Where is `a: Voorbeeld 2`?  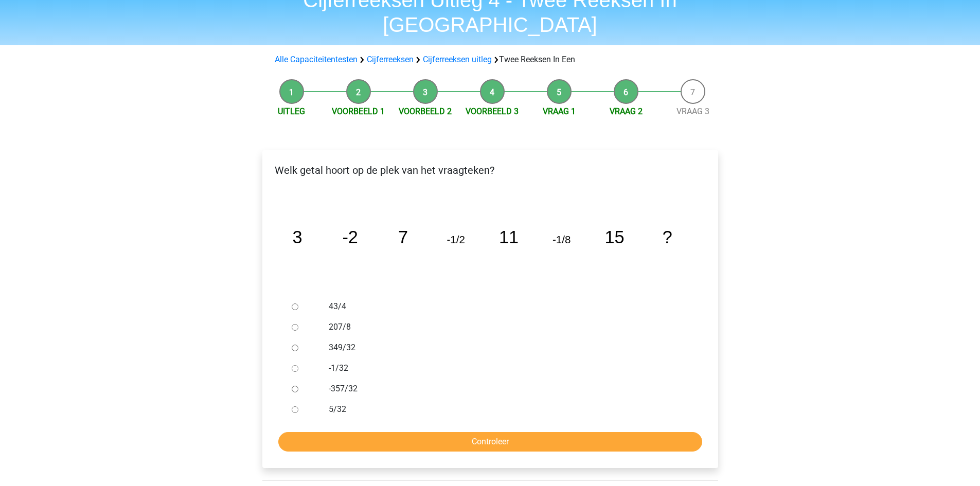
a: Voorbeeld 2 is located at coordinates (425, 111).